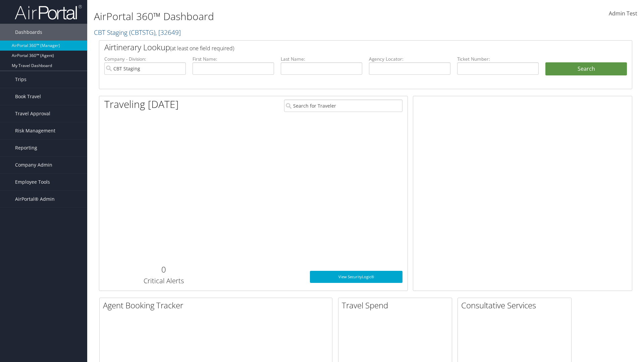 This screenshot has width=644, height=362. What do you see at coordinates (33, 182) in the screenshot?
I see `span: Employee Tools` at bounding box center [33, 182].